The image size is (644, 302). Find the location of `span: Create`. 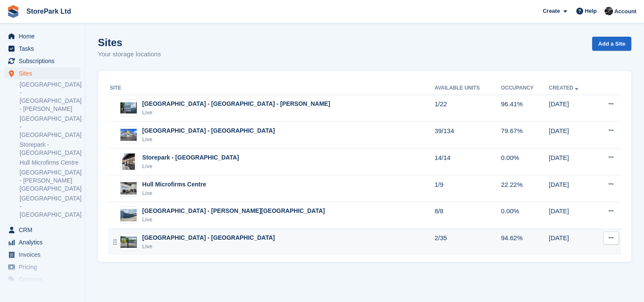

span: Create is located at coordinates (551, 11).